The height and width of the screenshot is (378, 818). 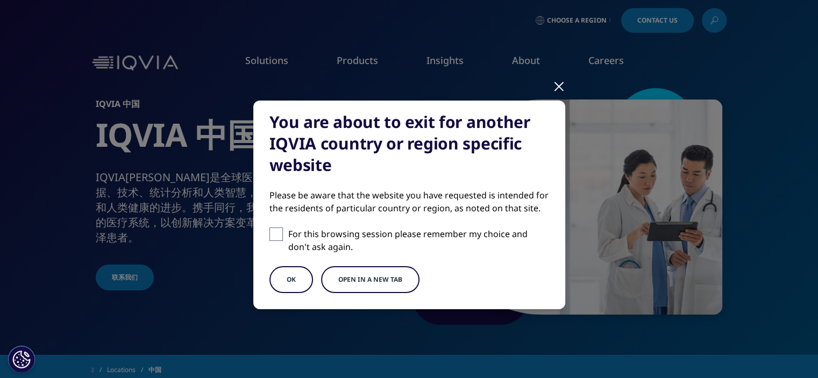 I want to click on p: For this browsing session please remember my choice and don't ask again., so click(x=419, y=241).